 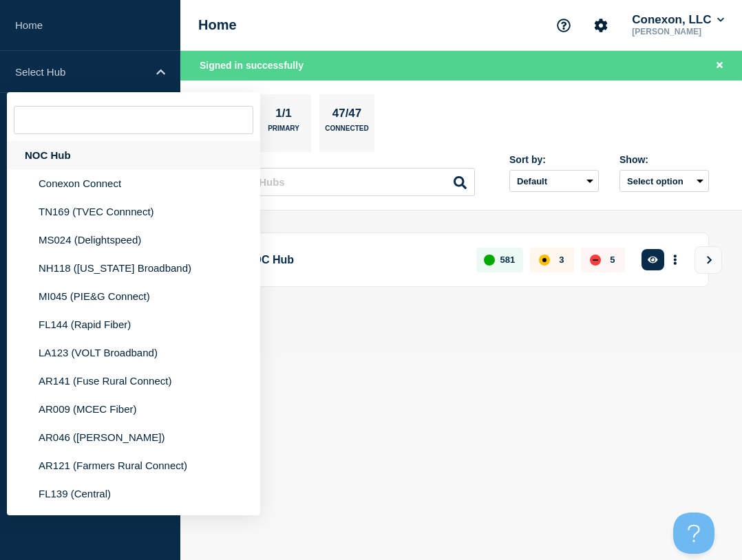 What do you see at coordinates (561, 259) in the screenshot?
I see `p: 3` at bounding box center [561, 259].